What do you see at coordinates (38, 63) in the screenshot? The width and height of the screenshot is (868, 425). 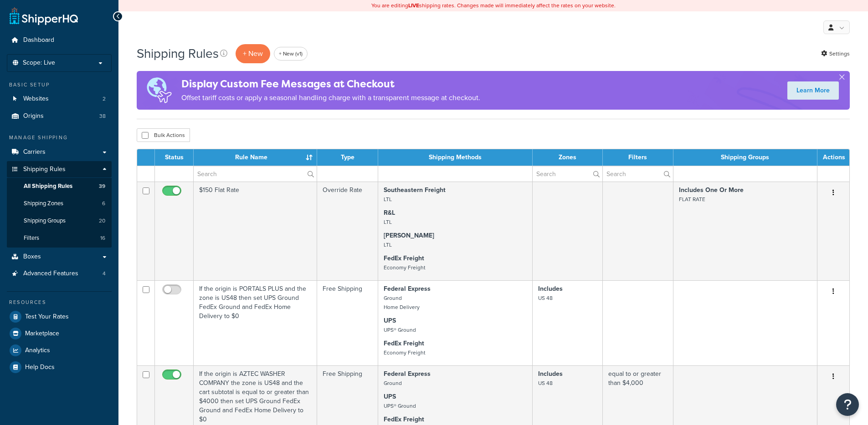 I see `span: Scope: Live` at bounding box center [38, 63].